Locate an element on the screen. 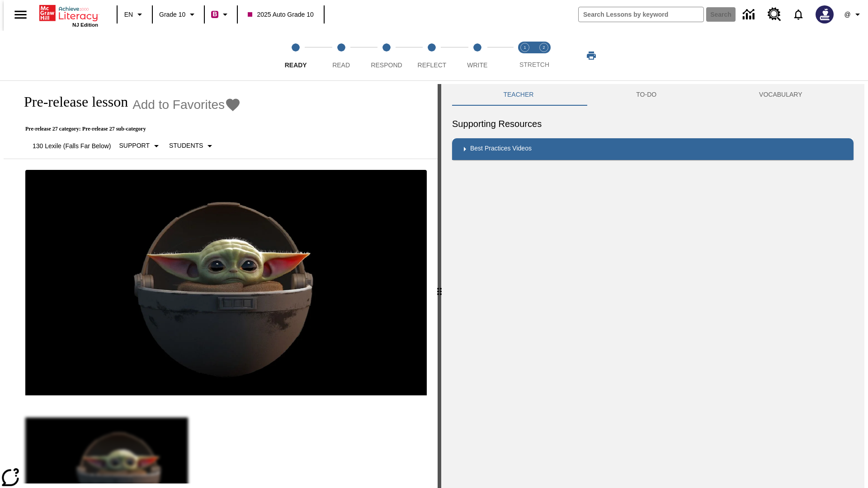  span: Write is located at coordinates (477, 65).